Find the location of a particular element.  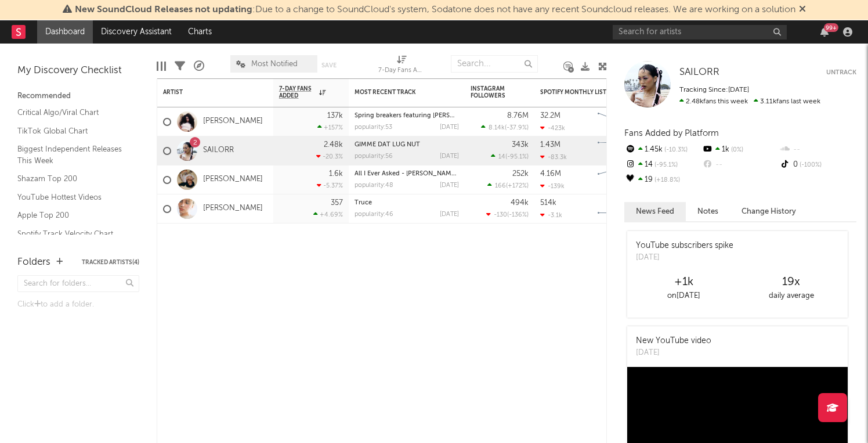

div: YouTube subscribers spike is located at coordinates (685, 246).